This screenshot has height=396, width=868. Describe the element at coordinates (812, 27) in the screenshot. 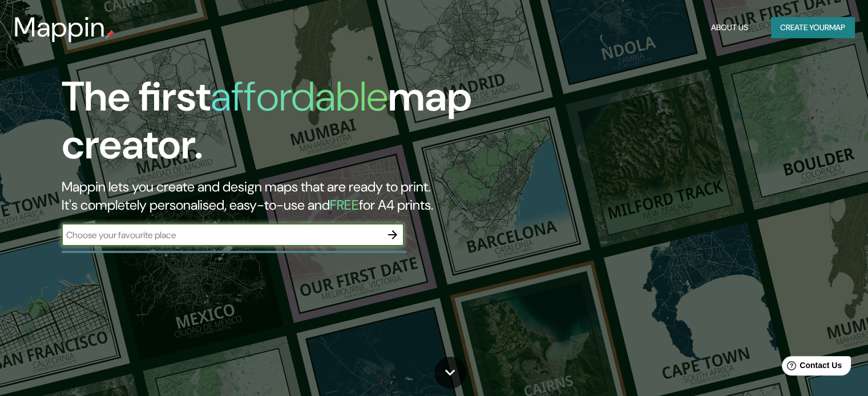

I see `button: Create yourmap` at that location.